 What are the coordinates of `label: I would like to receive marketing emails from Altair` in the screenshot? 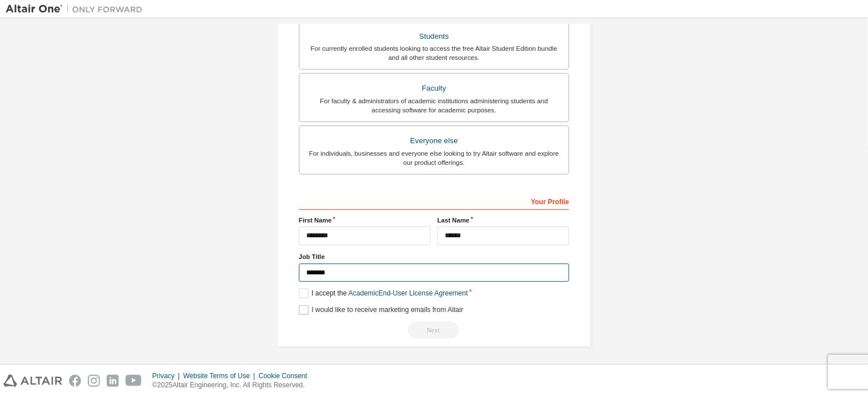 It's located at (381, 309).